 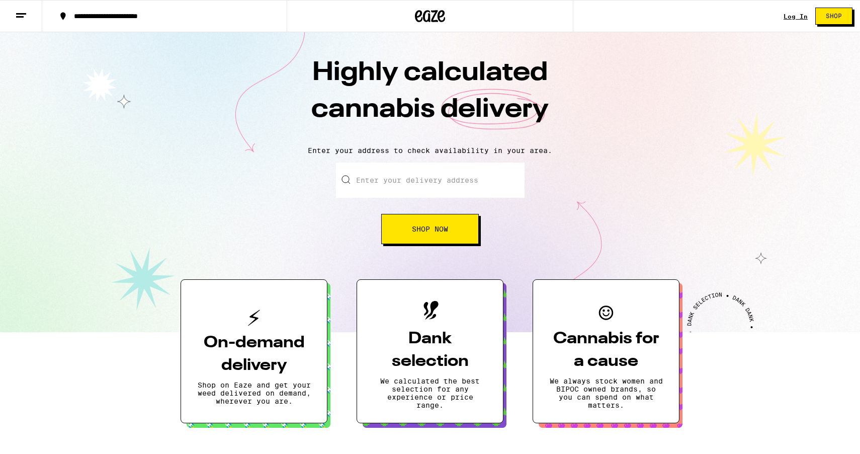 I want to click on span: Shop Now, so click(x=430, y=229).